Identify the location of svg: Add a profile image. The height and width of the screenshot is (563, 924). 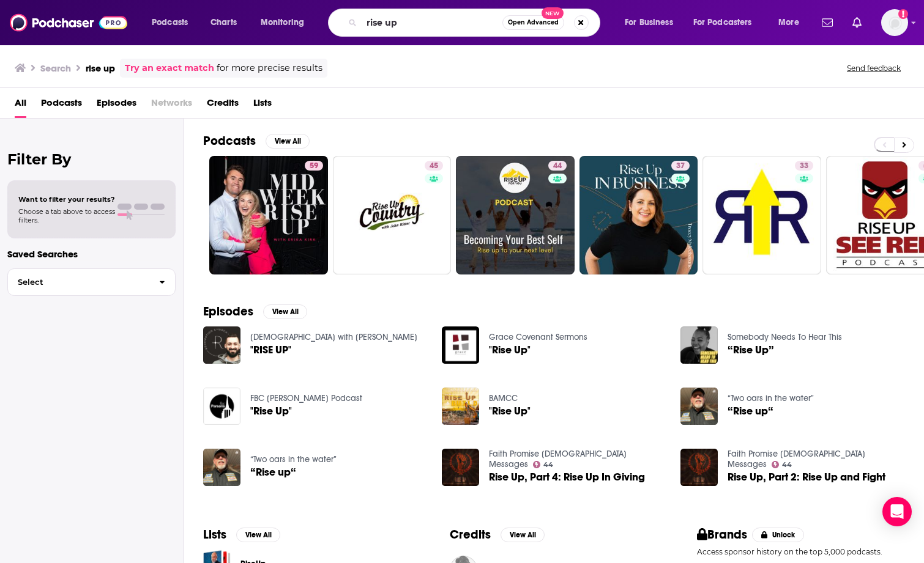
(903, 14).